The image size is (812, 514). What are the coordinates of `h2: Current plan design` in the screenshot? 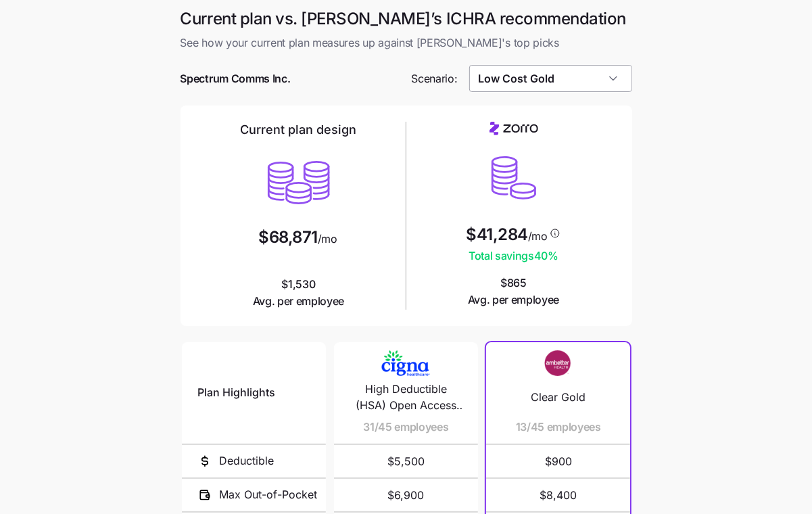 It's located at (299, 130).